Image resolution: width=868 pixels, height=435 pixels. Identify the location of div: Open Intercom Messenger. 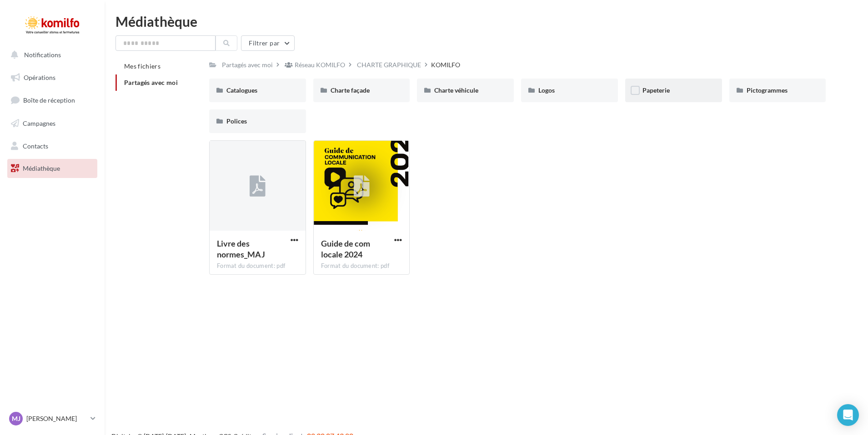
(849, 416).